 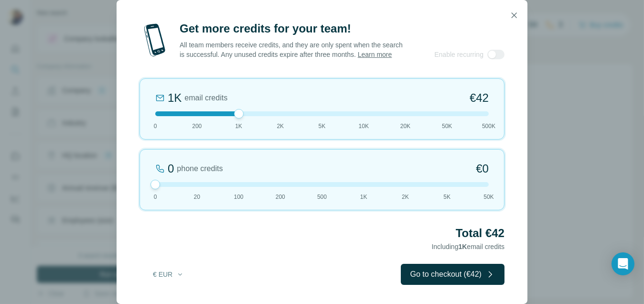 I want to click on div: 0, so click(x=171, y=169).